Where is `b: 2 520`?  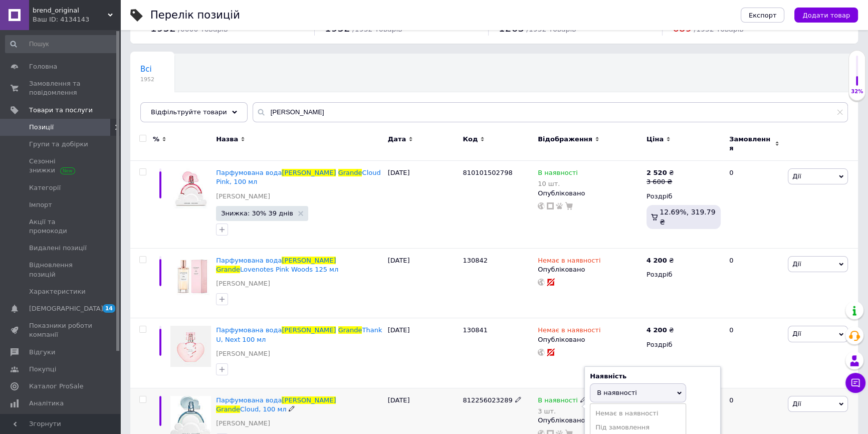
b: 2 520 is located at coordinates (656, 172).